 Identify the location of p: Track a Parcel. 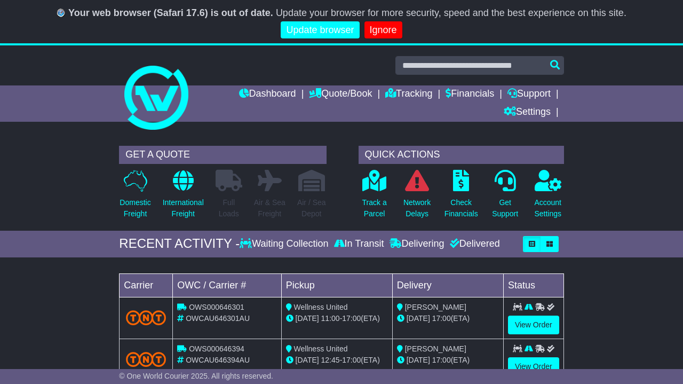
(374, 208).